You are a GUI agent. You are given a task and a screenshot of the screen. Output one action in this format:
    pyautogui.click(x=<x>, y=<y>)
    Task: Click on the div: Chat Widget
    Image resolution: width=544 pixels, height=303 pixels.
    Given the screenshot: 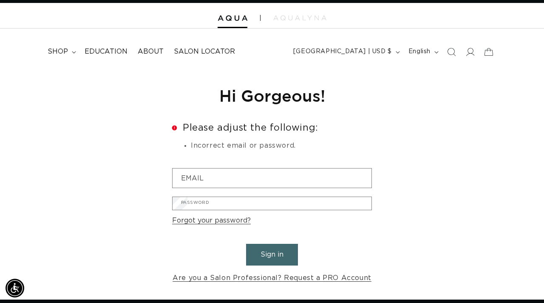 What is the action you would take?
    pyautogui.click(x=486, y=257)
    